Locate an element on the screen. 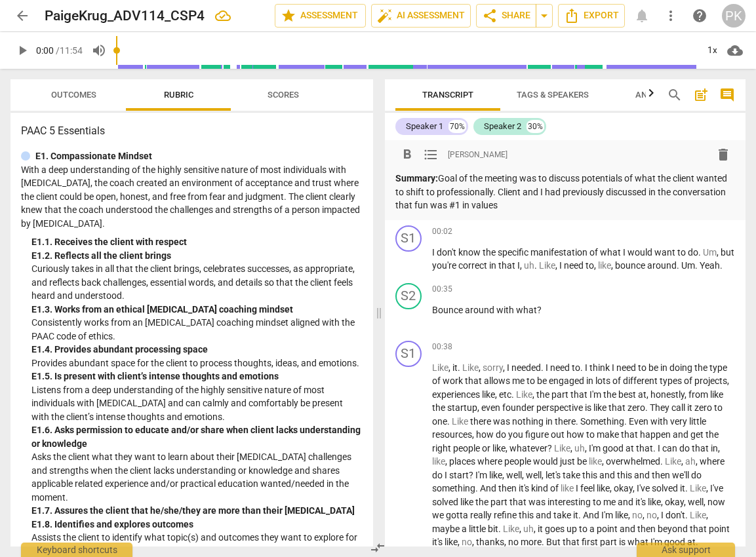 The height and width of the screenshot is (557, 756). div: E1. 5. Is present with client’s intense thoughts and emotions is located at coordinates (196, 376).